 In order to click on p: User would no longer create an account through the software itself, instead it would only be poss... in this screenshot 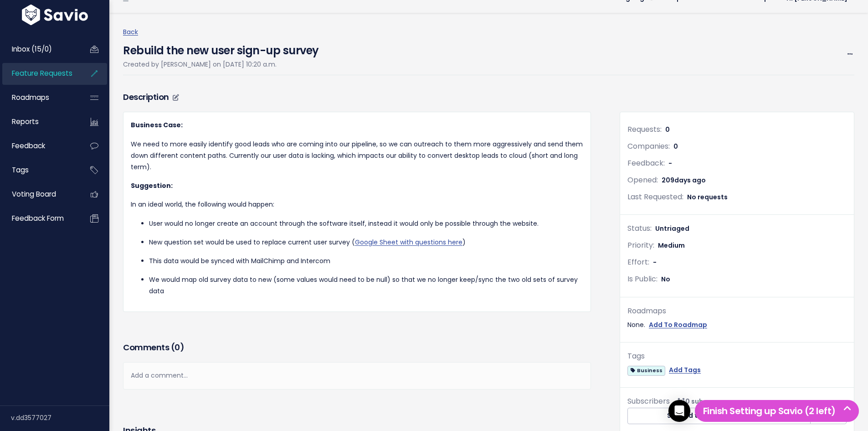, I will do `click(366, 224)`.